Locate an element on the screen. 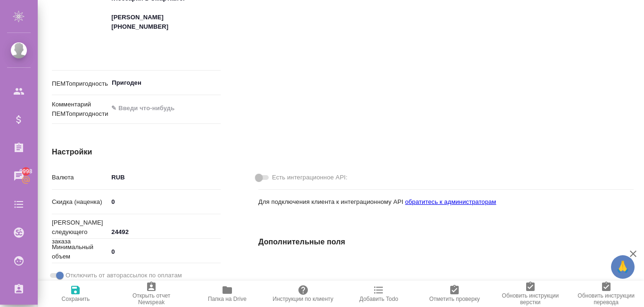 This screenshot has height=307, width=644. a: 9998 is located at coordinates (19, 177).